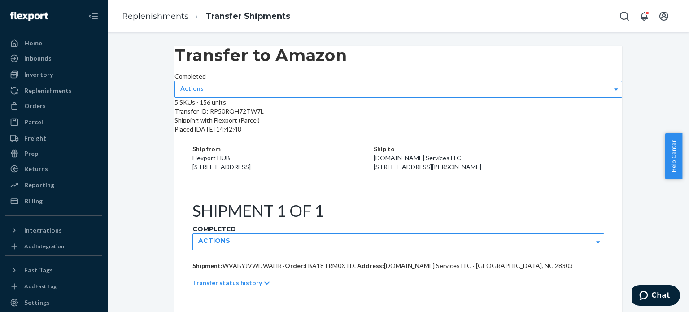 The image size is (689, 312). Describe the element at coordinates (227, 283) in the screenshot. I see `p: Transfer status history` at that location.